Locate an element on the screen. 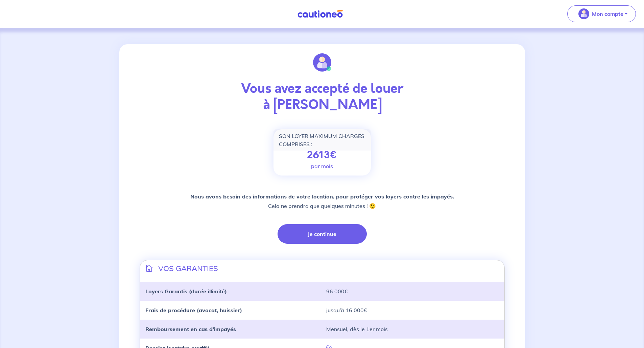 This screenshot has width=644, height=348. strong: Remboursement en cas d’impayés is located at coordinates (191, 329).